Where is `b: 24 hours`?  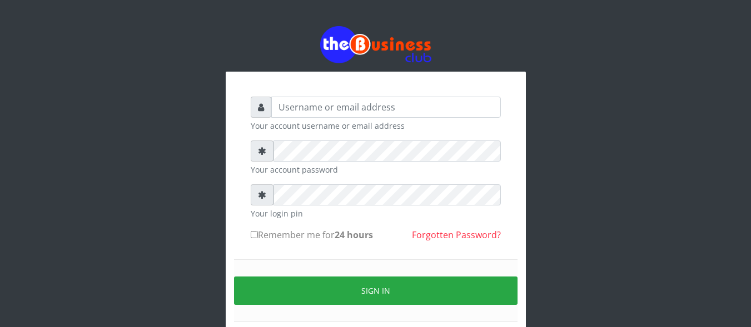 b: 24 hours is located at coordinates (353, 235).